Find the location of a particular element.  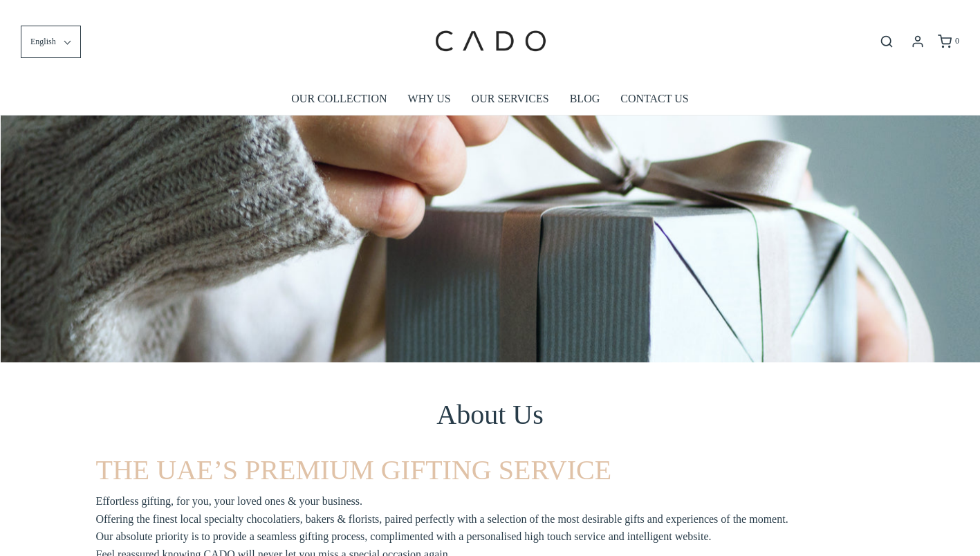

img: cadogifting is located at coordinates (490, 41).